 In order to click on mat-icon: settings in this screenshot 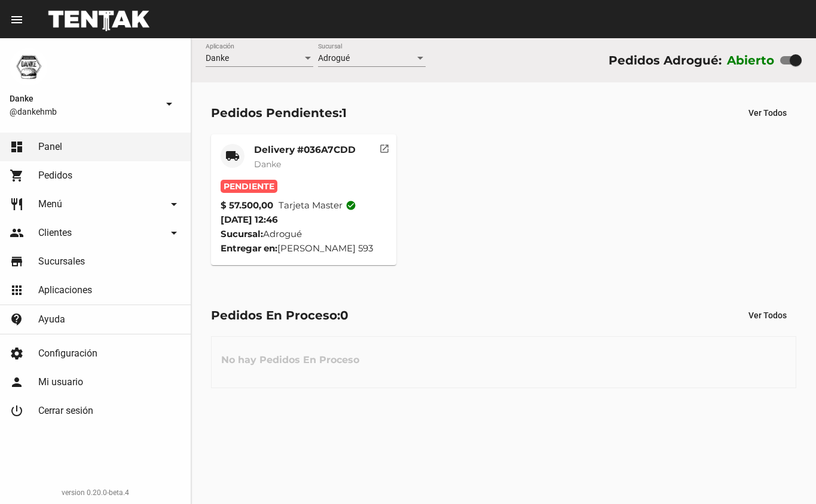, I will do `click(17, 354)`.